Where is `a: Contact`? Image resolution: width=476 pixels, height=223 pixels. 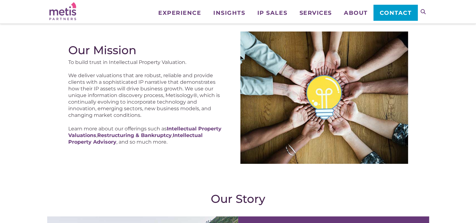
a: Contact is located at coordinates (395, 13).